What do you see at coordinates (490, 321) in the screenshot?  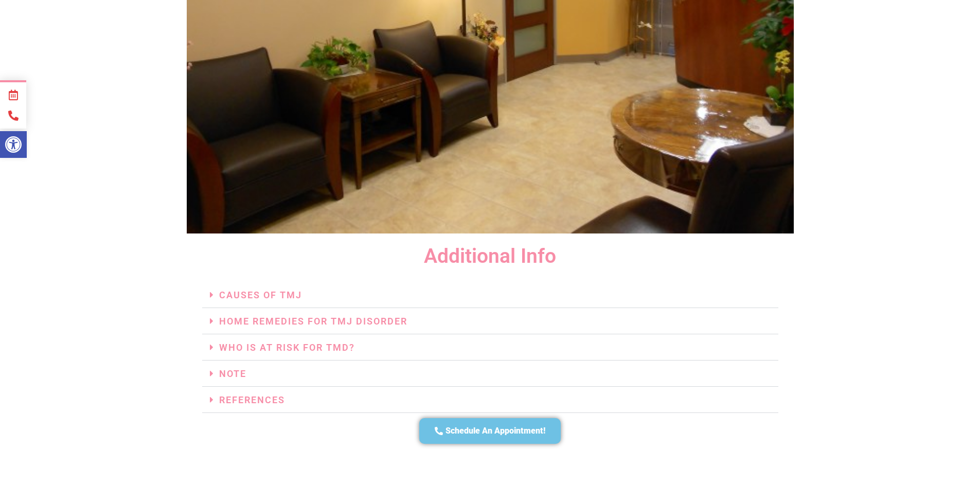 I see `h3: Home Remedies For TMJ Disorder` at bounding box center [490, 321].